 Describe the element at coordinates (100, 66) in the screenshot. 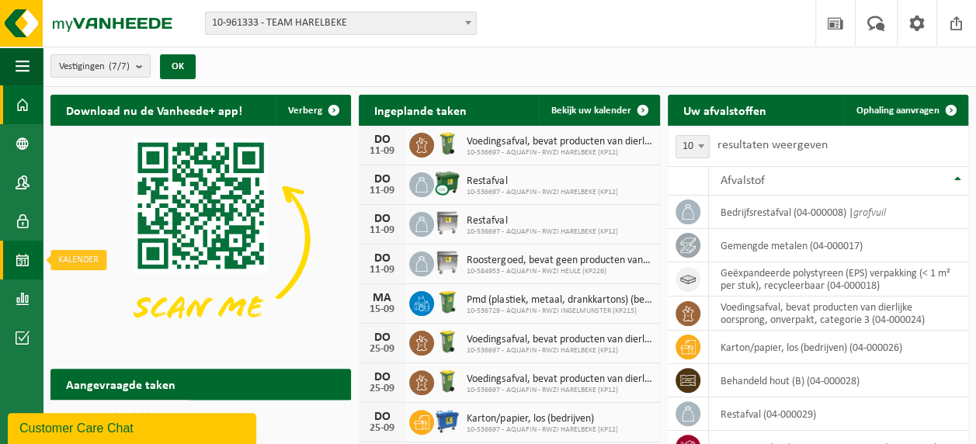

I see `button: Vestigingen(7/7)` at that location.